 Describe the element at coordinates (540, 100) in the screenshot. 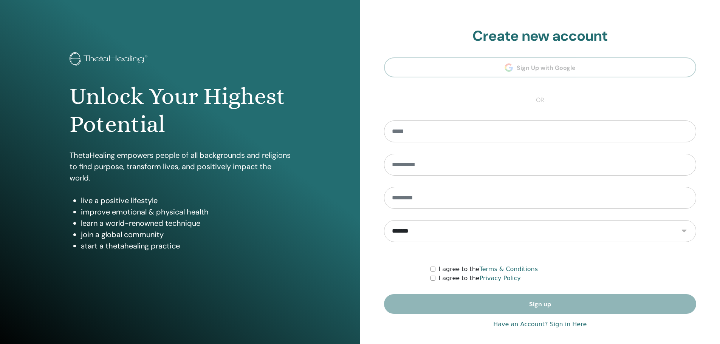

I see `span: or` at that location.